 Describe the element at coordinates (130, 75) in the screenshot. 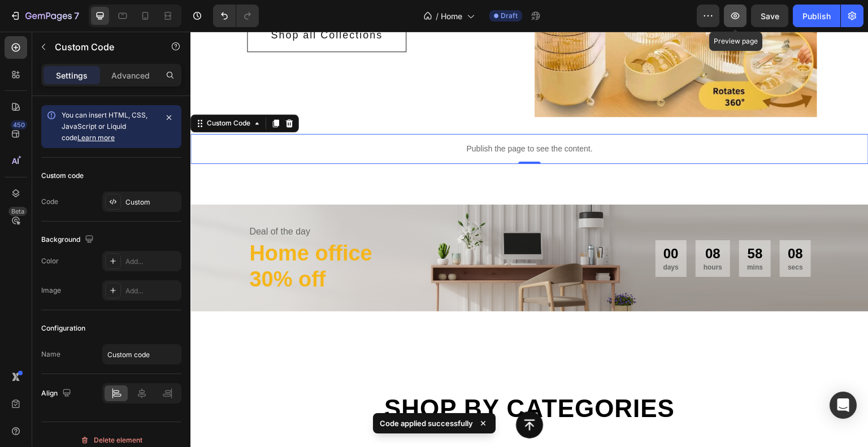

I see `p: Advanced` at that location.